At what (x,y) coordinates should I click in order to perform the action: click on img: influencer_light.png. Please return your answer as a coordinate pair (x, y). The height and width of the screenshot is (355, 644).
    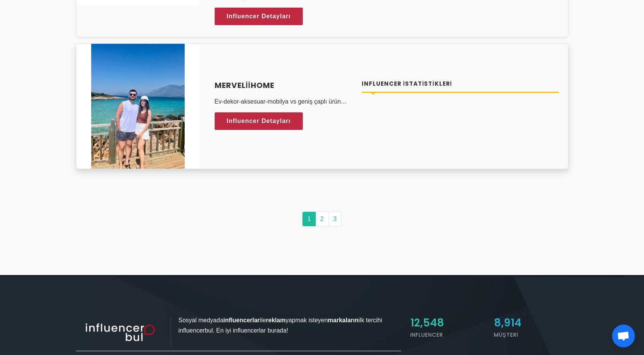
    Looking at the image, I should click on (124, 331).